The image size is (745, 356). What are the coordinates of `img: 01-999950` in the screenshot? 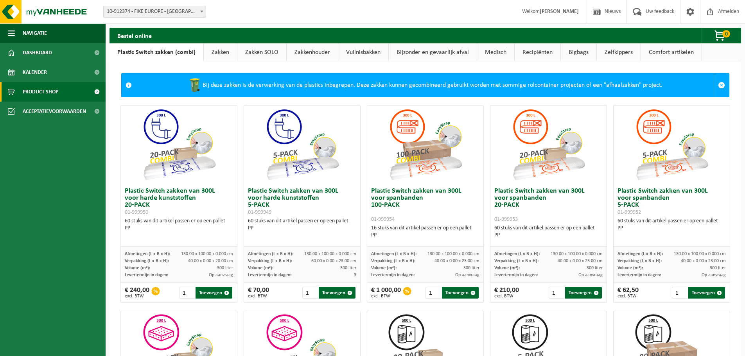 It's located at (179, 145).